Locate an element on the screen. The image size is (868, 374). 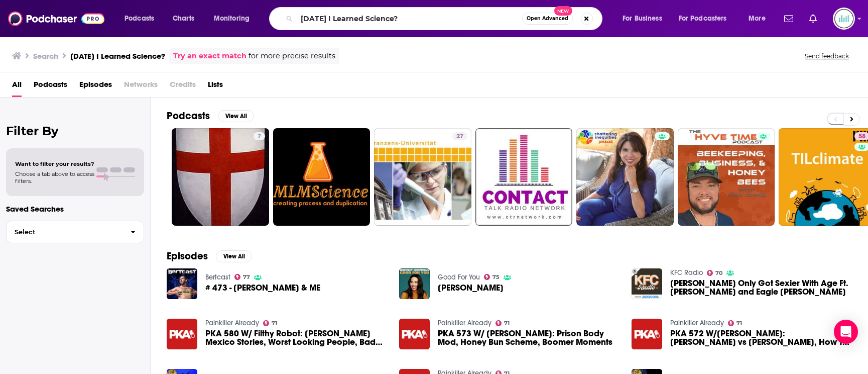
div: Search podcasts, credits, & more... is located at coordinates (445, 19).